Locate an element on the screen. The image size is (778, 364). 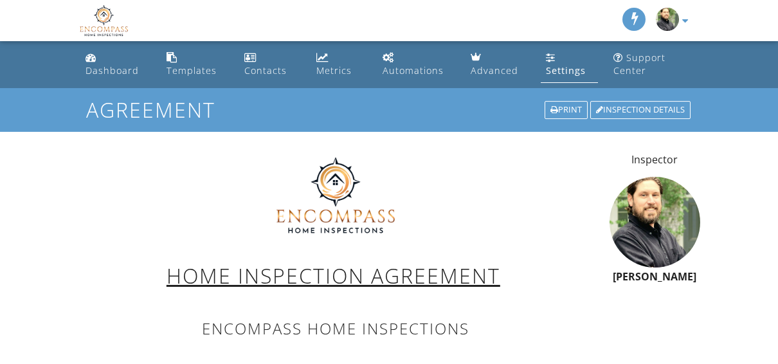
a: Advanced is located at coordinates (498, 64).